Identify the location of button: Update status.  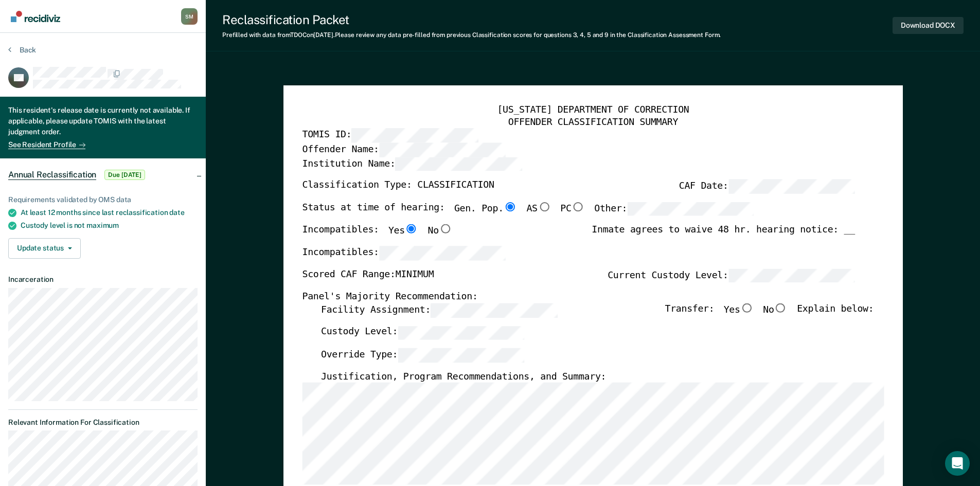
(44, 249).